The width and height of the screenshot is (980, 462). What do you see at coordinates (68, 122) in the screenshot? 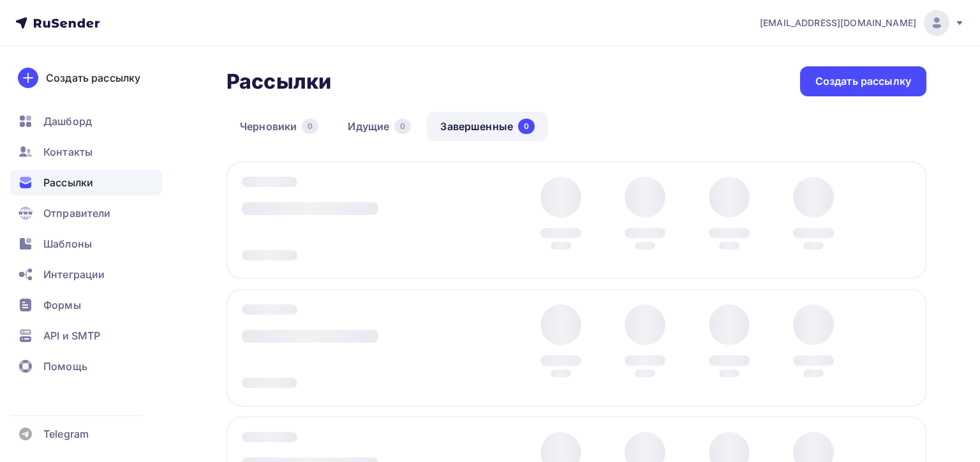
I see `span: Дашборд` at bounding box center [68, 122].